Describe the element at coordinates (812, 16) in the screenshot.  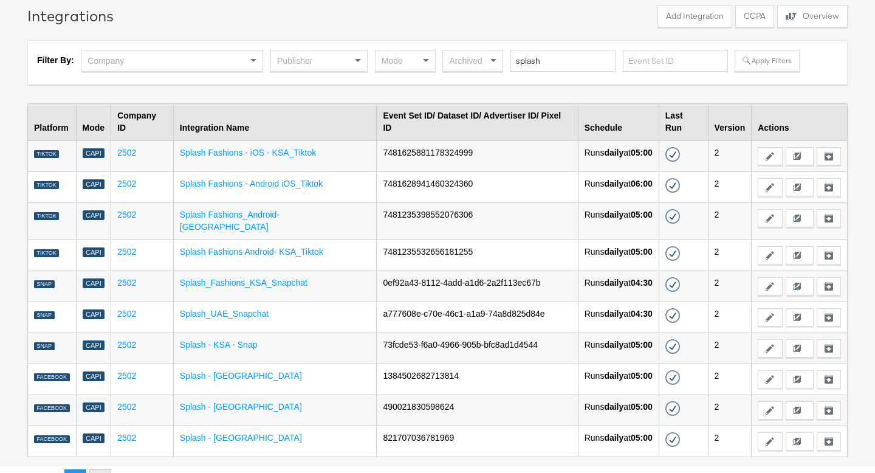
I see `button: Overview` at that location.